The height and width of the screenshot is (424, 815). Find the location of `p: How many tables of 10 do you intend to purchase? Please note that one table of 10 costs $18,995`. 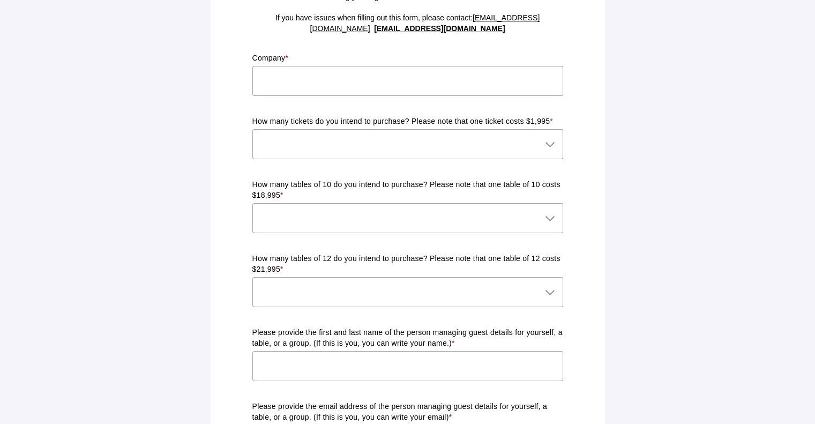

p: How many tables of 10 do you intend to purchase? Please note that one table of 10 costs $18,995 is located at coordinates (408, 190).